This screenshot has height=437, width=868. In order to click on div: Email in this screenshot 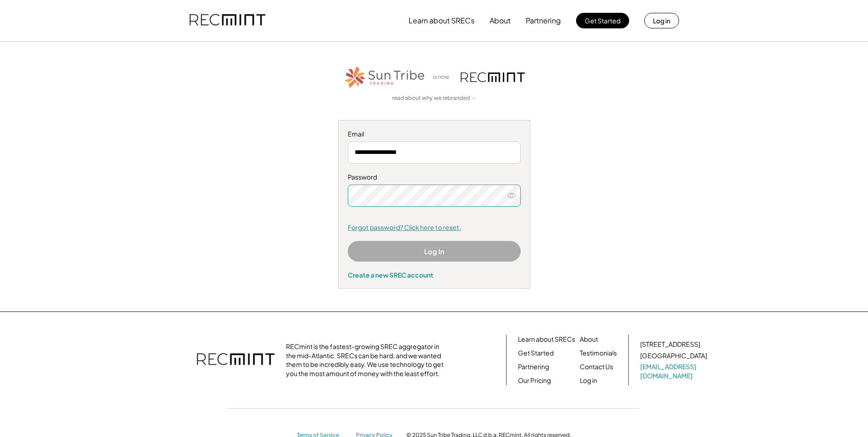, I will do `click(434, 134)`.